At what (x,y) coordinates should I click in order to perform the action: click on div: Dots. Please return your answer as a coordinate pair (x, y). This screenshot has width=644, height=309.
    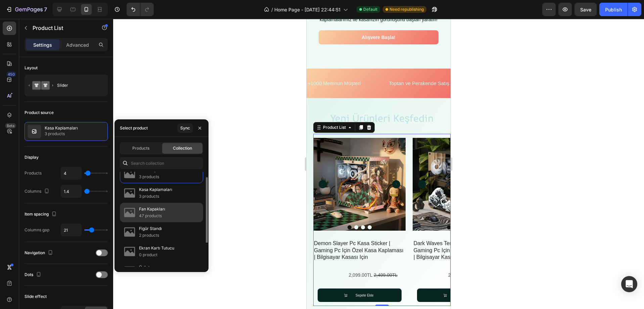
    Looking at the image, I should click on (33, 275).